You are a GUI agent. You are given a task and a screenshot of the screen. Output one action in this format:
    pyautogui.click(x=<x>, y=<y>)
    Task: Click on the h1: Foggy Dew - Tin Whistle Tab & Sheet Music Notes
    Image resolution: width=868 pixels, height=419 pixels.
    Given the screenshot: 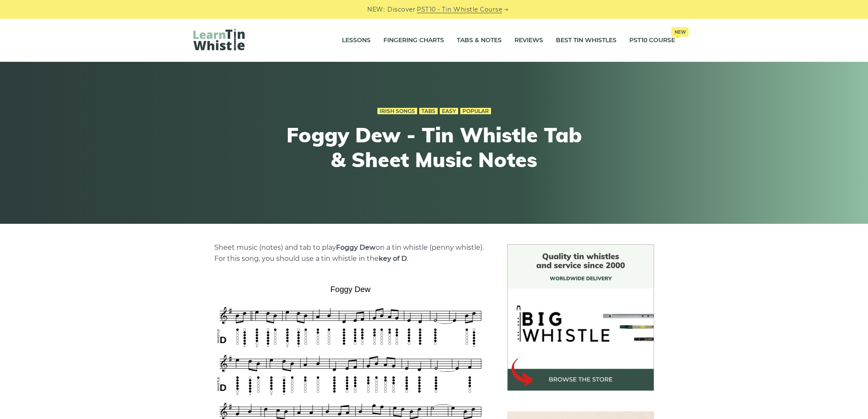 What is the action you would take?
    pyautogui.click(x=434, y=148)
    